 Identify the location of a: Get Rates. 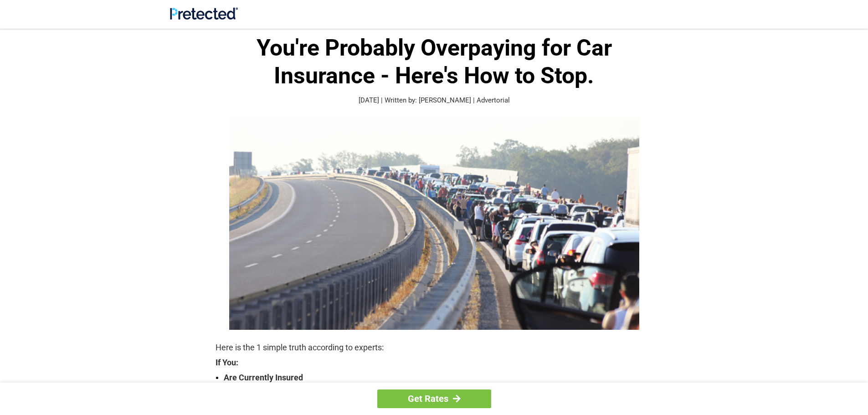
(434, 399).